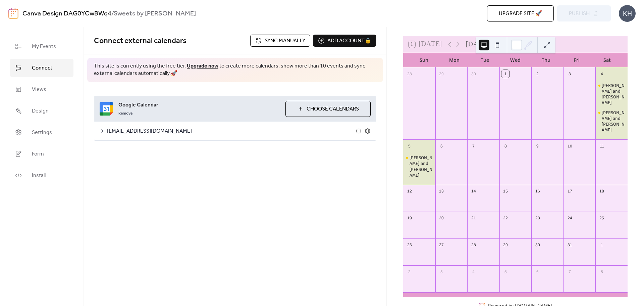 The height and width of the screenshot is (306, 644). What do you see at coordinates (410, 191) in the screenshot?
I see `div: 12` at bounding box center [410, 191].